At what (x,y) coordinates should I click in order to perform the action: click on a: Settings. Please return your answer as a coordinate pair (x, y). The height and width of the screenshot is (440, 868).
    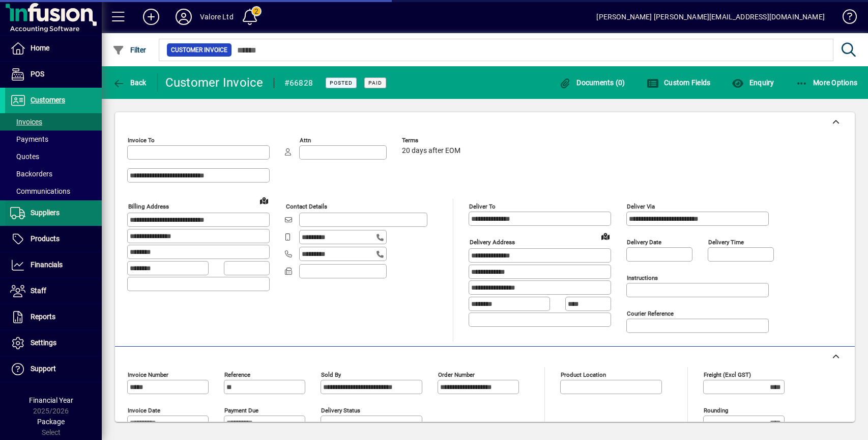
    Looking at the image, I should click on (53, 342).